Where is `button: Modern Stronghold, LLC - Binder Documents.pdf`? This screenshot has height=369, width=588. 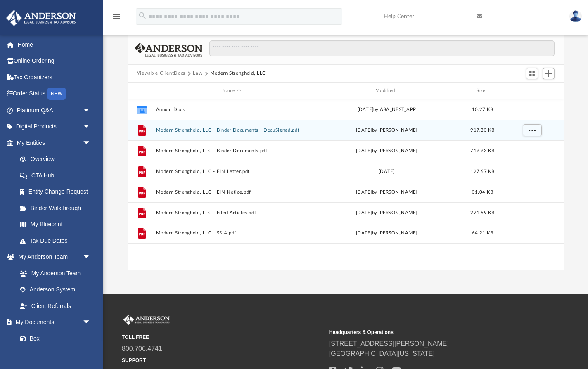 button: Modern Stronghold, LLC - Binder Documents.pdf is located at coordinates (231, 151).